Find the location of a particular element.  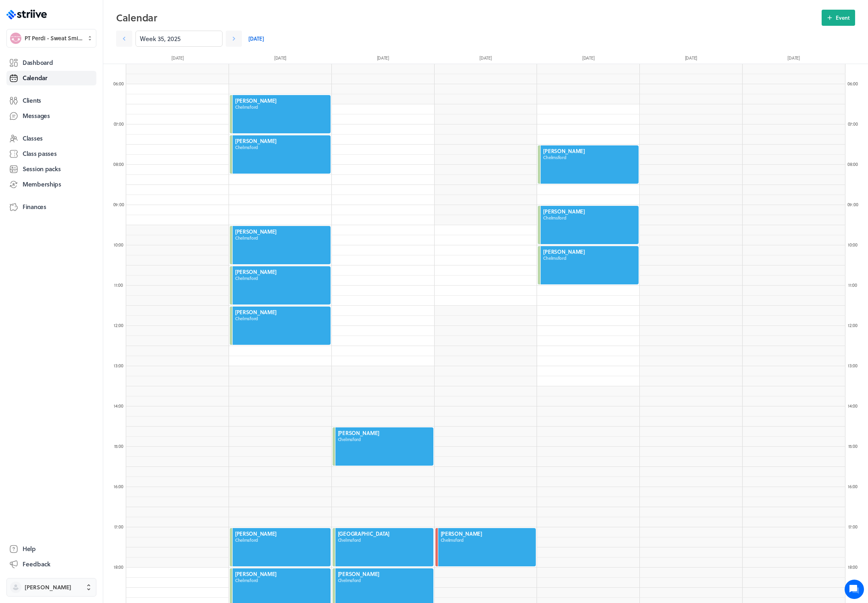

a: Finances is located at coordinates (52, 207).